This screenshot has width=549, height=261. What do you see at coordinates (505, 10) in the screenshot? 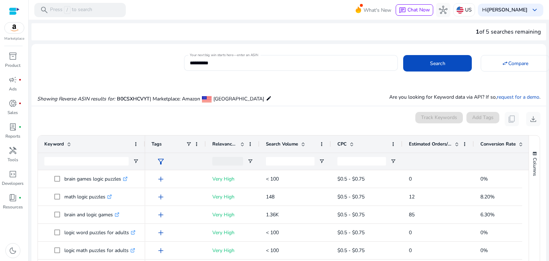
I see `p: Hi` at bounding box center [505, 10].